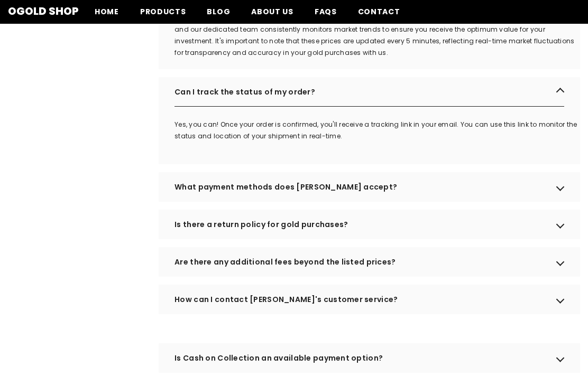  Describe the element at coordinates (369, 358) in the screenshot. I see `div: Is Cash on Collection an available payment option?` at that location.